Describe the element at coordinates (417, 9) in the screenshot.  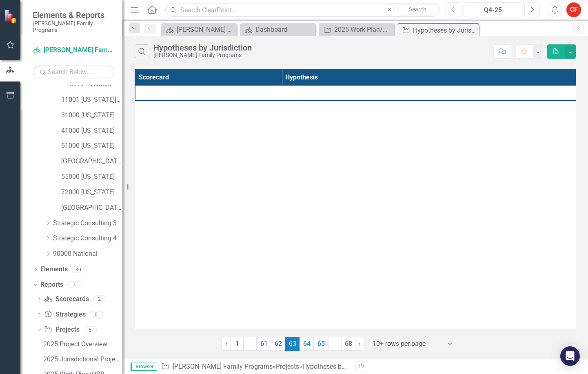
I see `span: Search` at that location.